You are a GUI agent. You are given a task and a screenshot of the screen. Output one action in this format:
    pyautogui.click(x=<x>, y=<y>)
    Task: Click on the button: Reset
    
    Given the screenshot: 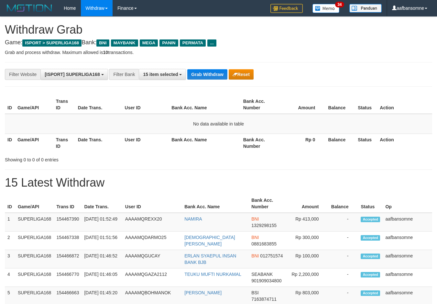 What is the action you would take?
    pyautogui.click(x=241, y=74)
    